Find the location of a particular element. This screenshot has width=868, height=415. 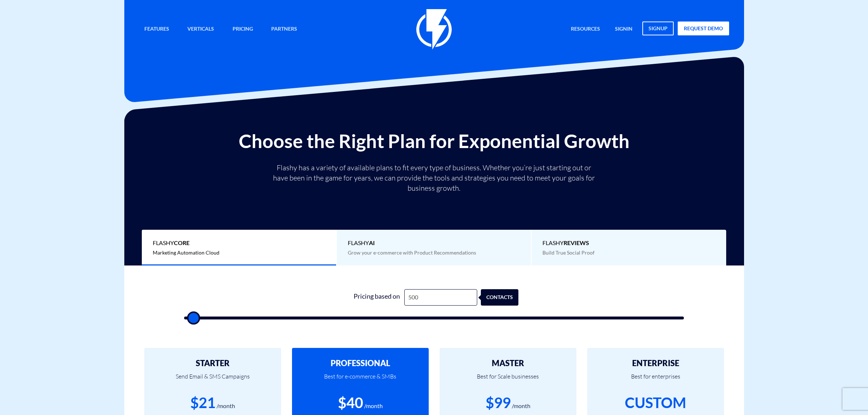

b: Core is located at coordinates (182, 243).